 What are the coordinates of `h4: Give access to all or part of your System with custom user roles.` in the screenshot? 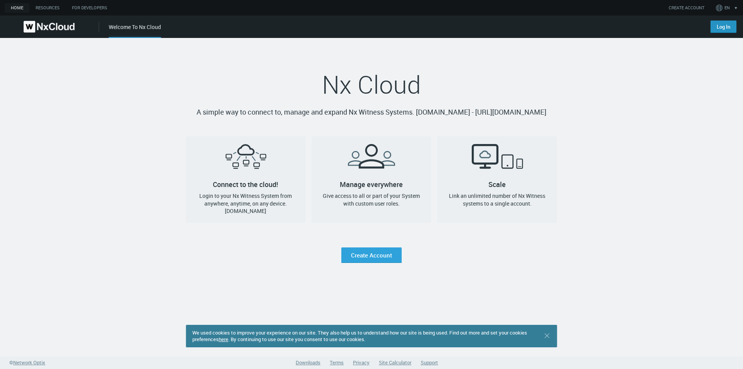 It's located at (371, 199).